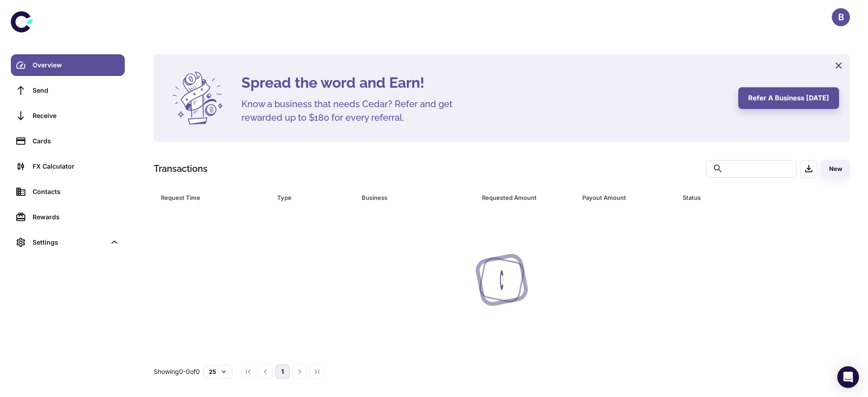 The width and height of the screenshot is (868, 397). I want to click on h5: Know a business that needs Cedar? Refer and get rewarded up to $180 for every referral., so click(354, 111).